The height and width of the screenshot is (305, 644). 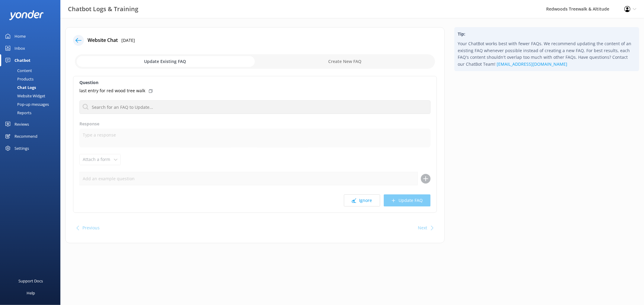 What do you see at coordinates (547, 34) in the screenshot?
I see `h4: Tip:` at bounding box center [547, 34].